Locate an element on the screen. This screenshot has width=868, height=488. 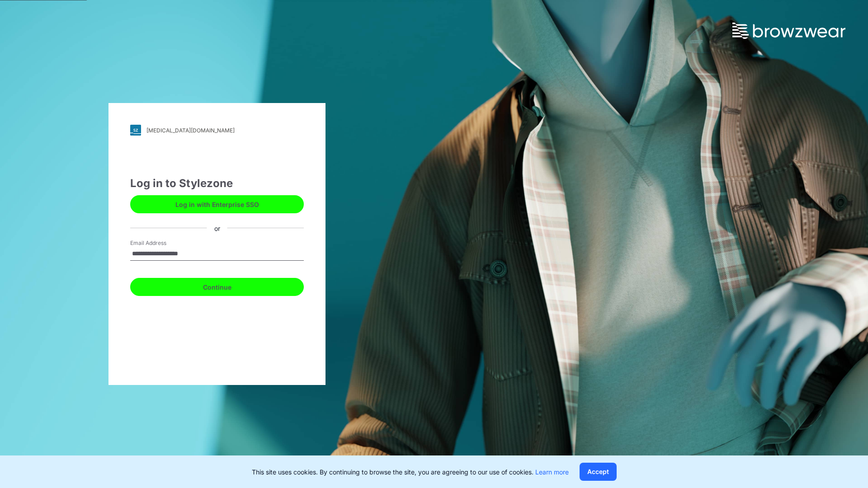
p: This site uses cookies. By continuing to browse the site, you are agreeing to our use of cookies. is located at coordinates (410, 472).